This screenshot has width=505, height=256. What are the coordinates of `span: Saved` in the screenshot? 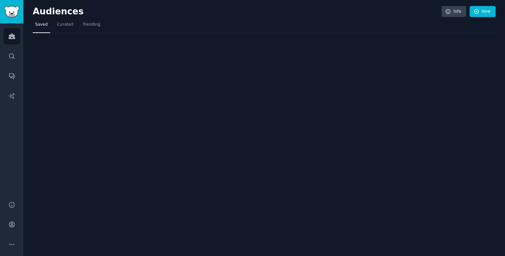 It's located at (41, 25).